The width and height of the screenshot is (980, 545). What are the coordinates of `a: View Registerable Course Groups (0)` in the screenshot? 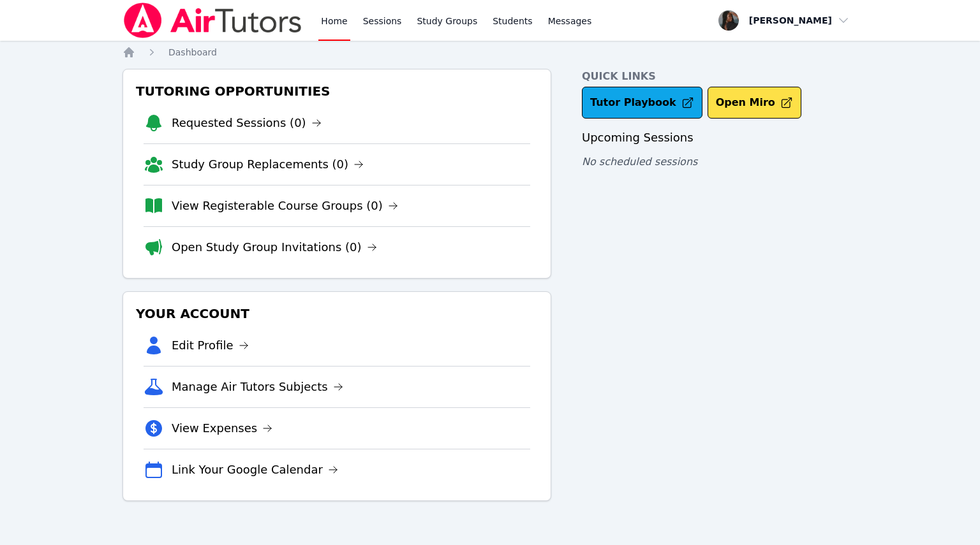 It's located at (284, 206).